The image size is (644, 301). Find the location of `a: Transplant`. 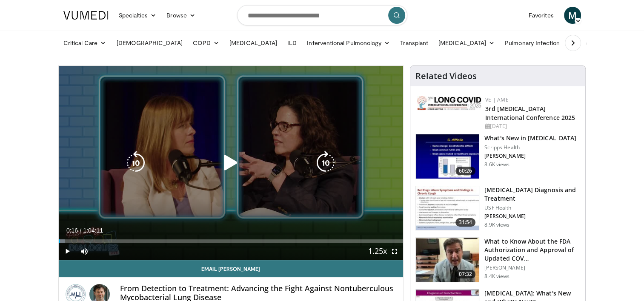

a: Transplant is located at coordinates (414, 43).